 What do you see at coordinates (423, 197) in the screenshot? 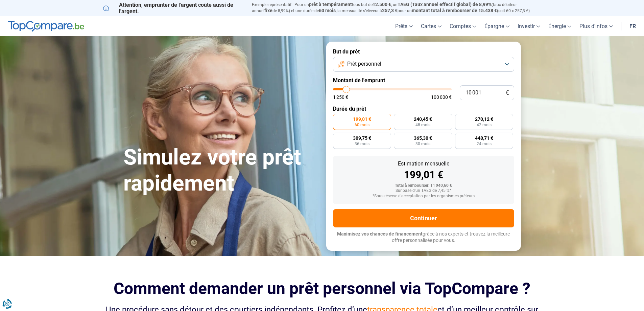
I see `div: *Sous réserve d'acceptation par les organismes prêteurs` at bounding box center [423, 197].